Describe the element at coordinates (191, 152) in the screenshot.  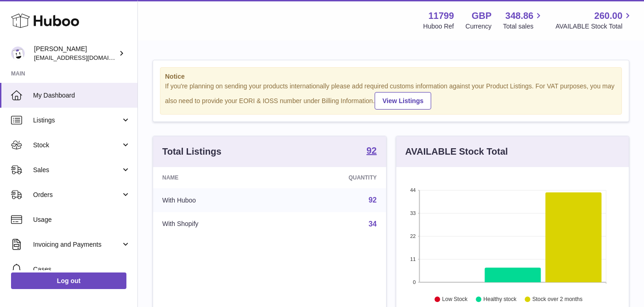
I see `h3: Total Listings` at that location.